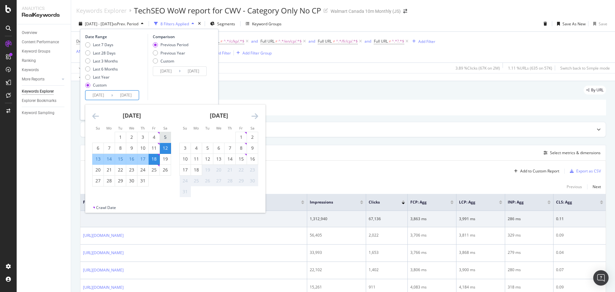 The height and width of the screenshot is (292, 615). I want to click on input: Start Date, so click(166, 71).